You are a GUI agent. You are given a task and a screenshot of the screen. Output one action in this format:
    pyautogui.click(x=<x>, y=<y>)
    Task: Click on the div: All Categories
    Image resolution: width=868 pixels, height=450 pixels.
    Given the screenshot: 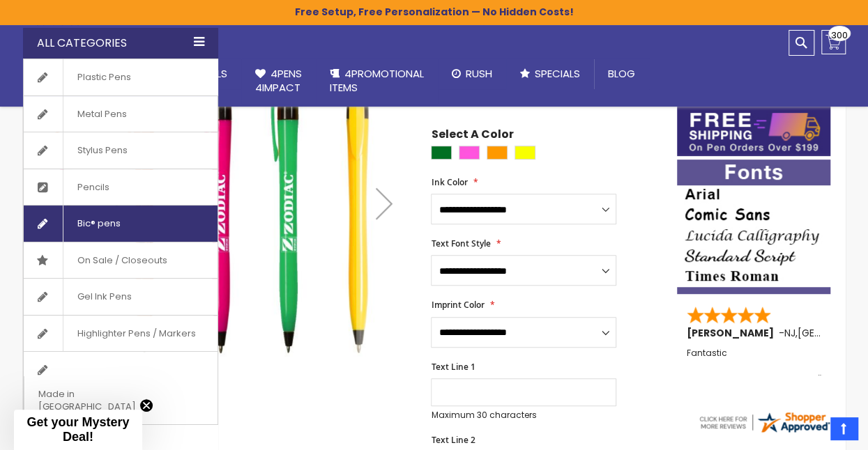 What is the action you would take?
    pyautogui.click(x=121, y=43)
    